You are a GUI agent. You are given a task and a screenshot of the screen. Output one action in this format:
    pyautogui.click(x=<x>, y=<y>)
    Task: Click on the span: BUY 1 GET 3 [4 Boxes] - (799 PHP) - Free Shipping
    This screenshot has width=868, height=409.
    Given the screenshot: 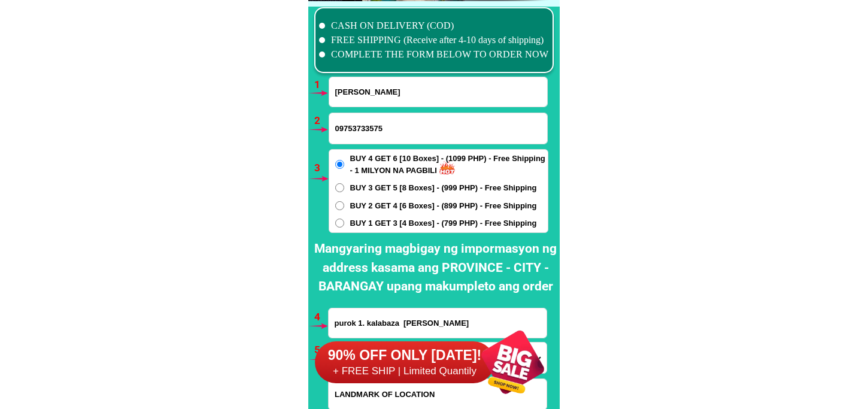 What is the action you would take?
    pyautogui.click(x=443, y=224)
    